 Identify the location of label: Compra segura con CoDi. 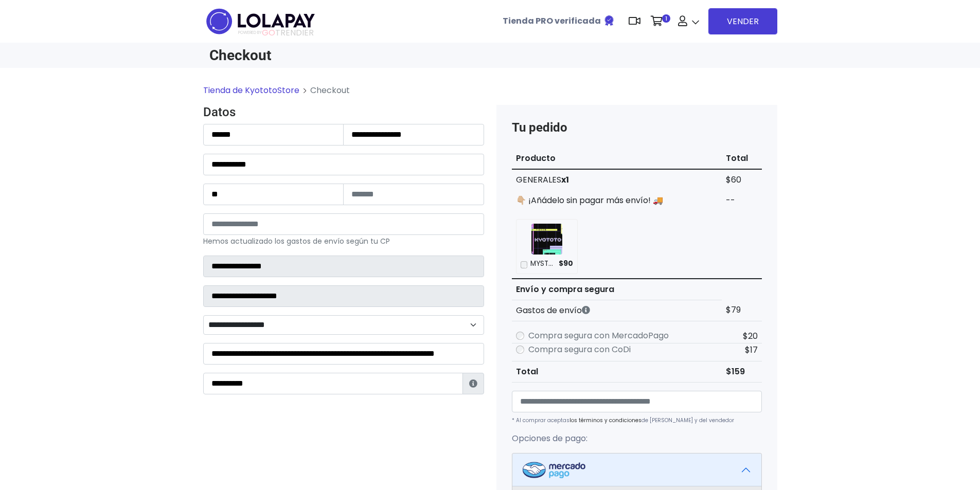
(579, 349).